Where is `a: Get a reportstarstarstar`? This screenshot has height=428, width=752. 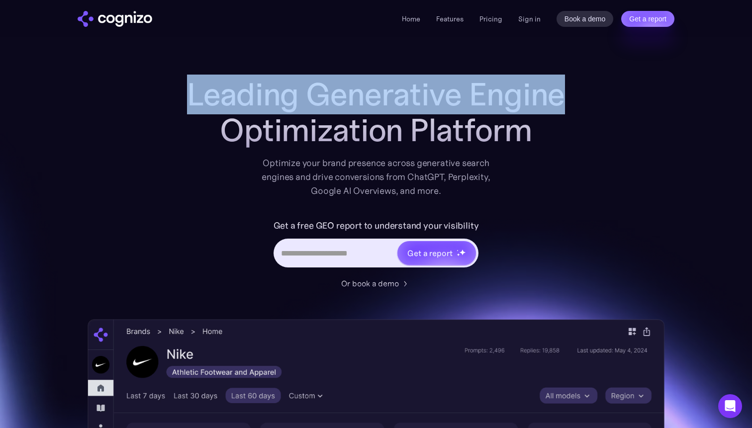
a: Get a reportstarstarstar is located at coordinates (436, 253).